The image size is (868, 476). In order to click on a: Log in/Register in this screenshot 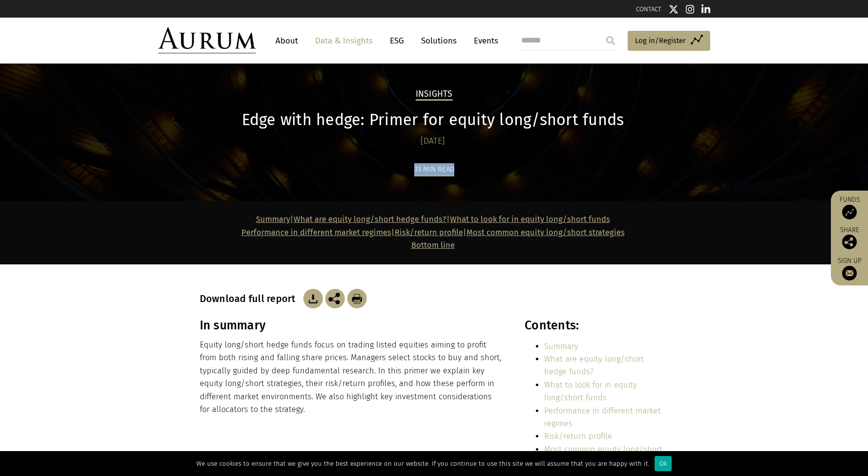, I will do `click(669, 41)`.